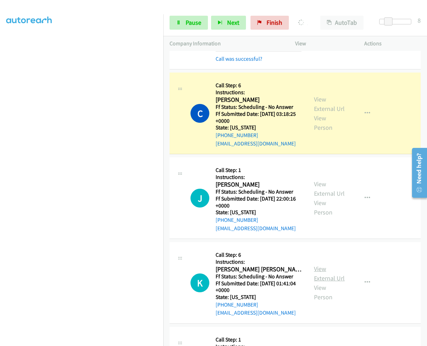 The height and width of the screenshot is (346, 427). What do you see at coordinates (342, 23) in the screenshot?
I see `button: AutoTab` at bounding box center [342, 23].